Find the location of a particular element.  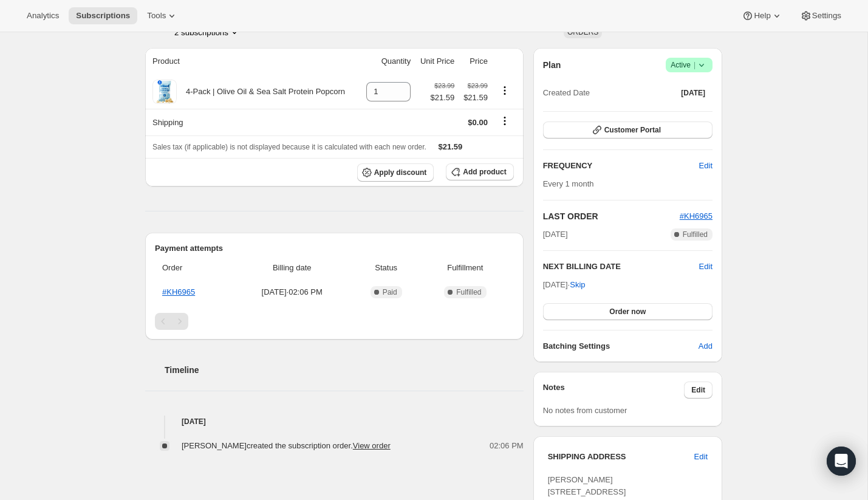

button: Order now is located at coordinates (627, 312).